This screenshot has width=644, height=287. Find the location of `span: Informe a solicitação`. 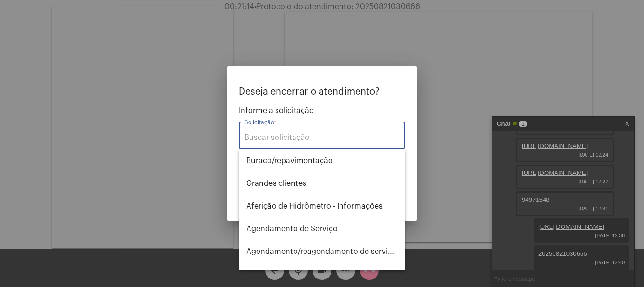

span: Informe a solicitação is located at coordinates (322, 110).